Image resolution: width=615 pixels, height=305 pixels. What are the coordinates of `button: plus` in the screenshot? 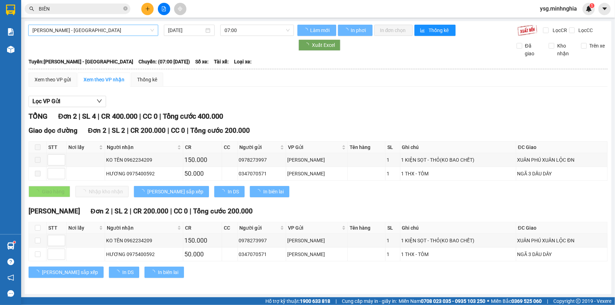 It's located at (147, 9).